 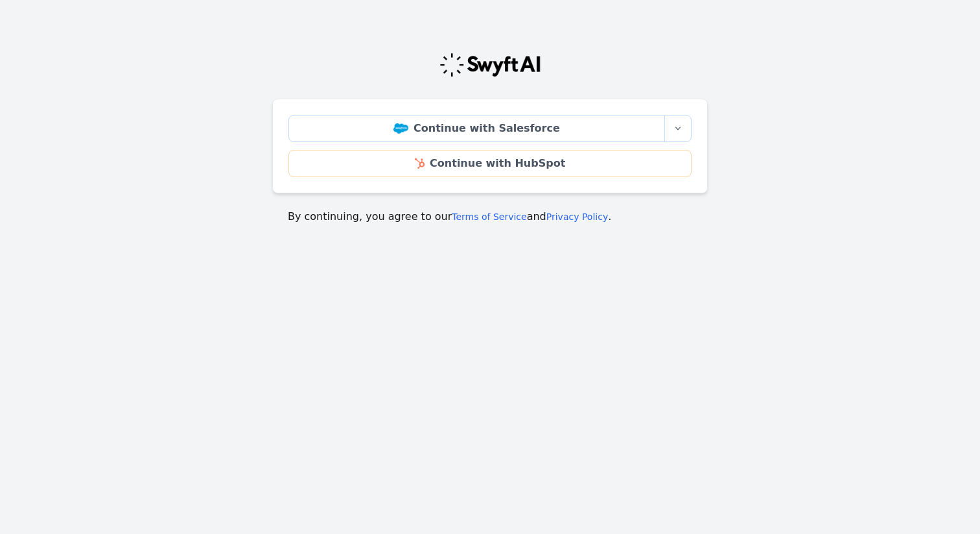 What do you see at coordinates (490, 163) in the screenshot?
I see `a: Continue with HubSpot` at bounding box center [490, 163].